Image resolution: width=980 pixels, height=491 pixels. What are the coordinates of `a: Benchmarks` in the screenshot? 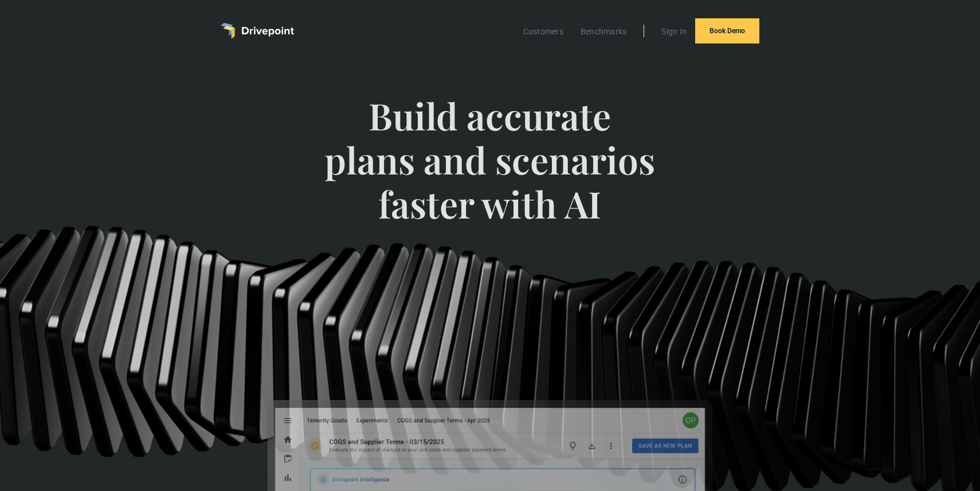 It's located at (604, 32).